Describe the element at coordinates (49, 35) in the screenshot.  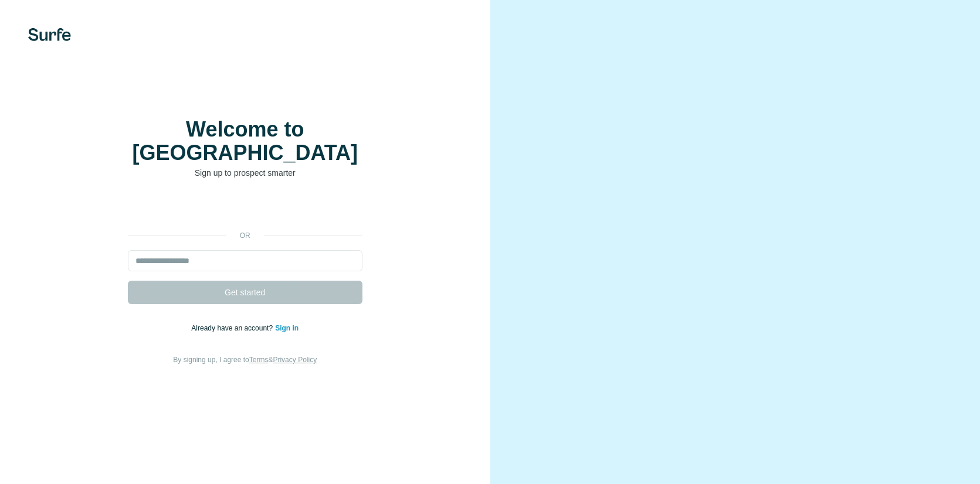
I see `img: Surfe's logo` at that location.